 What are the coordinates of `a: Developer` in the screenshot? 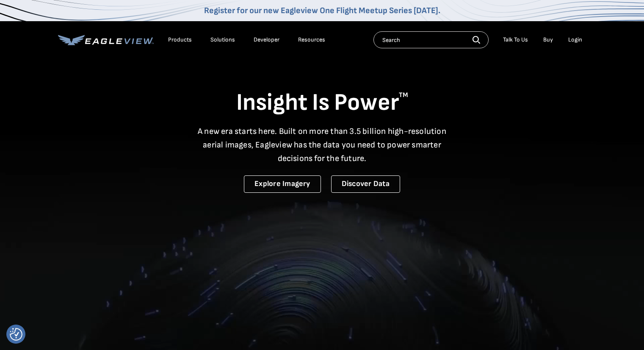 It's located at (266, 40).